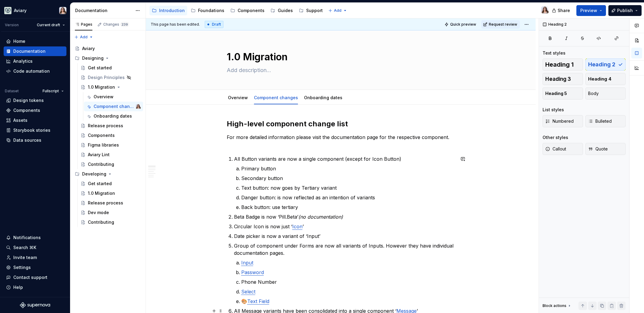 Image resolution: width=644 pixels, height=313 pixels. I want to click on a: Introduction, so click(168, 10).